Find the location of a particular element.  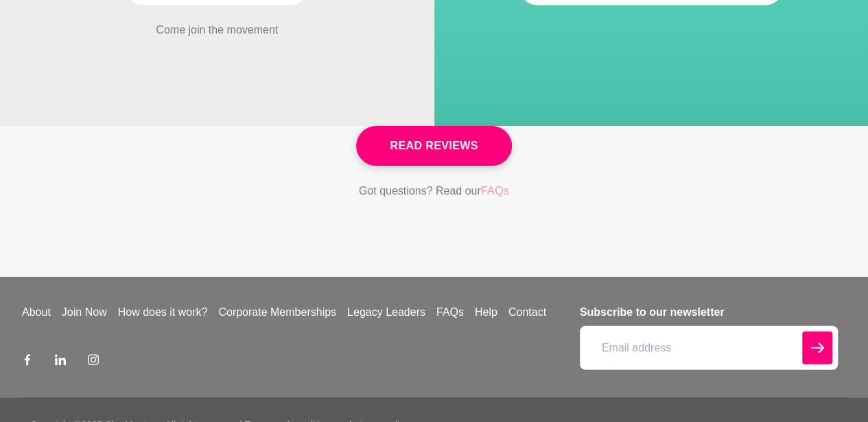

h4: Subscribe to our newsletter is located at coordinates (708, 312).